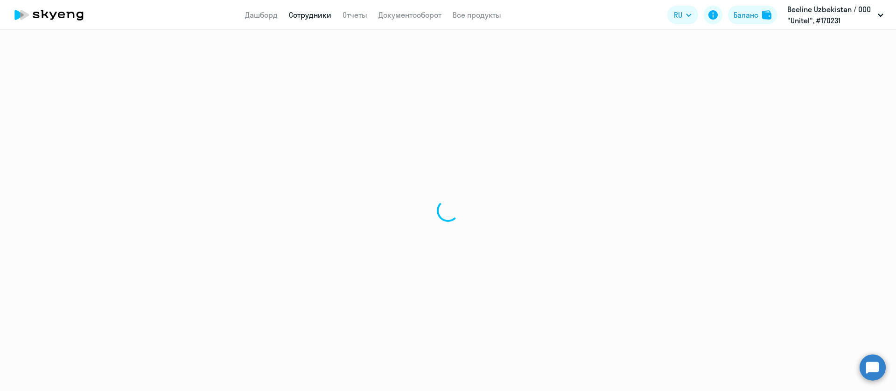 Image resolution: width=896 pixels, height=391 pixels. What do you see at coordinates (678, 15) in the screenshot?
I see `span: RU` at bounding box center [678, 15].